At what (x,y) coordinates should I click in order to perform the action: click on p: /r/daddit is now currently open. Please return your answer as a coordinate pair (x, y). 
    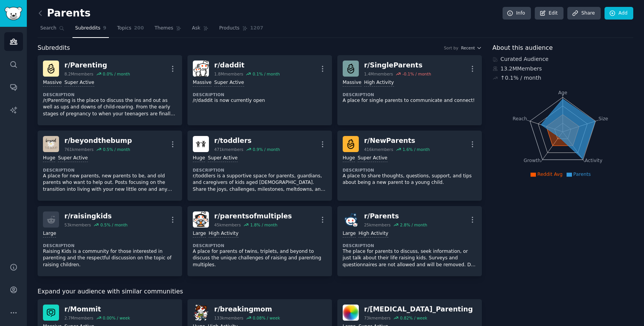
    Looking at the image, I should click on (259, 101).